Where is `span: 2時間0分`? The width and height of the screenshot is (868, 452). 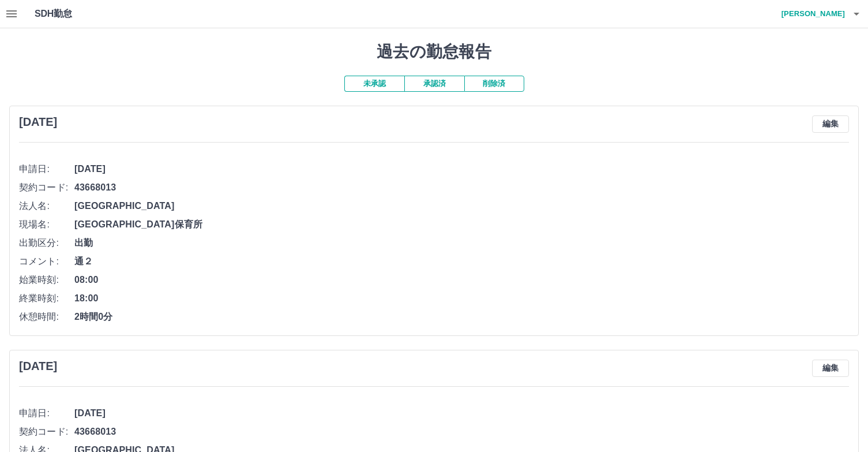
span: 2時間0分 is located at coordinates (461, 317).